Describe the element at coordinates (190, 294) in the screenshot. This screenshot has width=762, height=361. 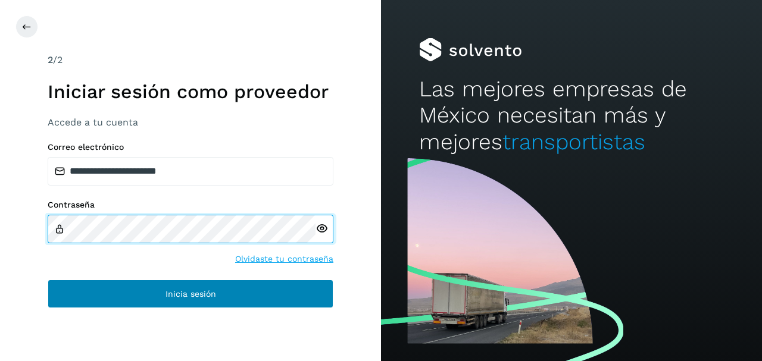
I see `span: Inicia sesión` at that location.